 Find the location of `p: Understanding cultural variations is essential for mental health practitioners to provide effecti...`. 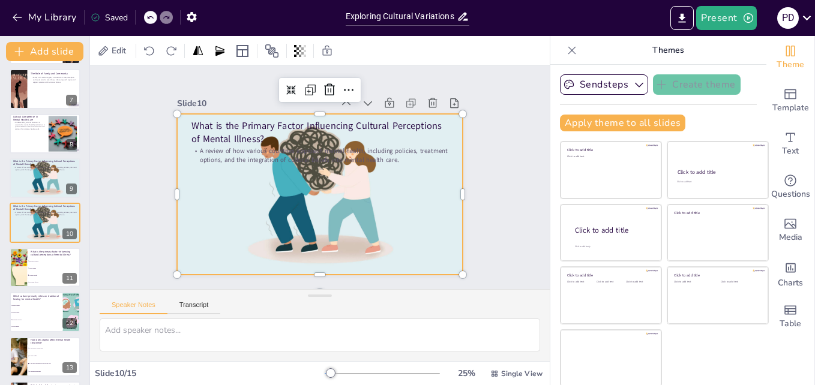

p: Understanding cultural variations is essential for mental health practitioners to provide effecti... is located at coordinates (29, 125).